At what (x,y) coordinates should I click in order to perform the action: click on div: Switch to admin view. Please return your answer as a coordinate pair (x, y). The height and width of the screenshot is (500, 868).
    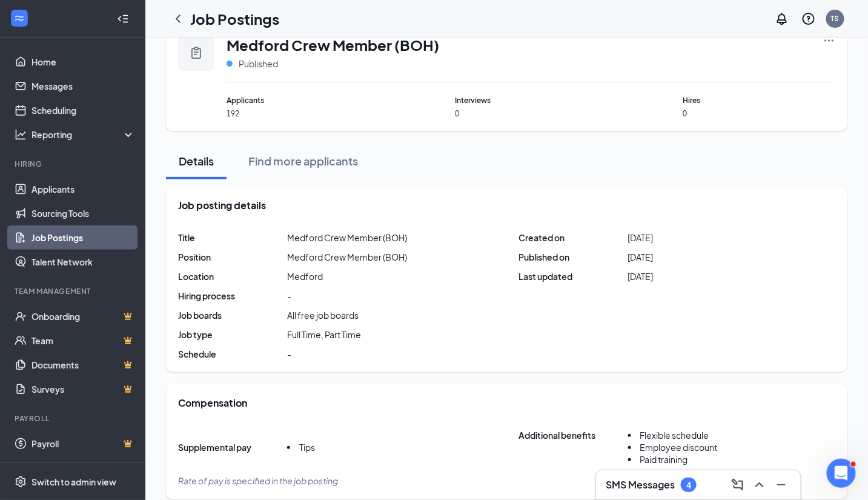
    Looking at the image, I should click on (73, 481).